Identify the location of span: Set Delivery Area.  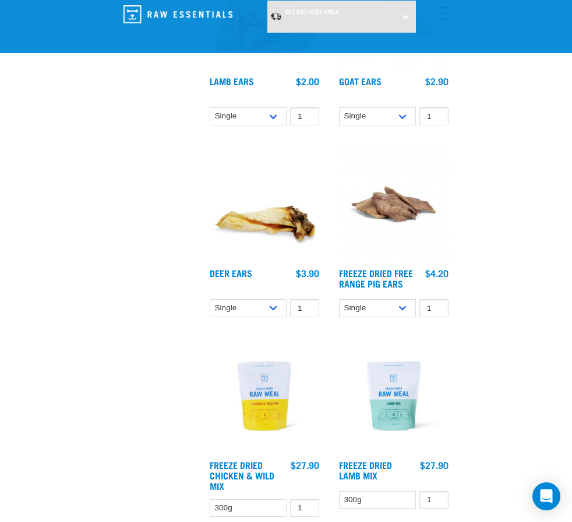
(312, 12).